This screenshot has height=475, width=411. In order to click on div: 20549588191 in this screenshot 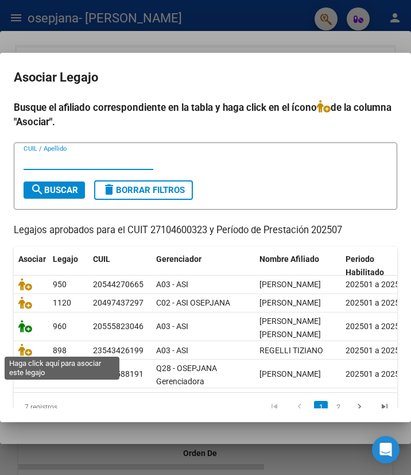, I will do `click(118, 374)`.